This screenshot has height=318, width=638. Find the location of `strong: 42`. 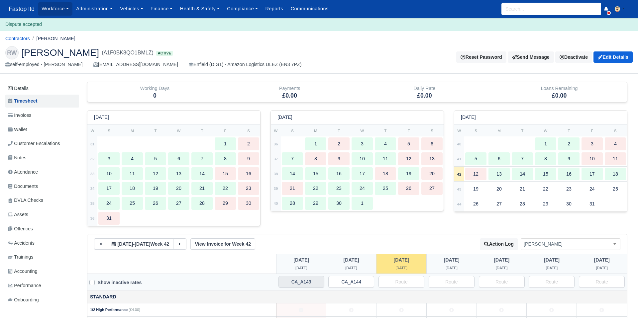

strong: 42 is located at coordinates (459, 174).